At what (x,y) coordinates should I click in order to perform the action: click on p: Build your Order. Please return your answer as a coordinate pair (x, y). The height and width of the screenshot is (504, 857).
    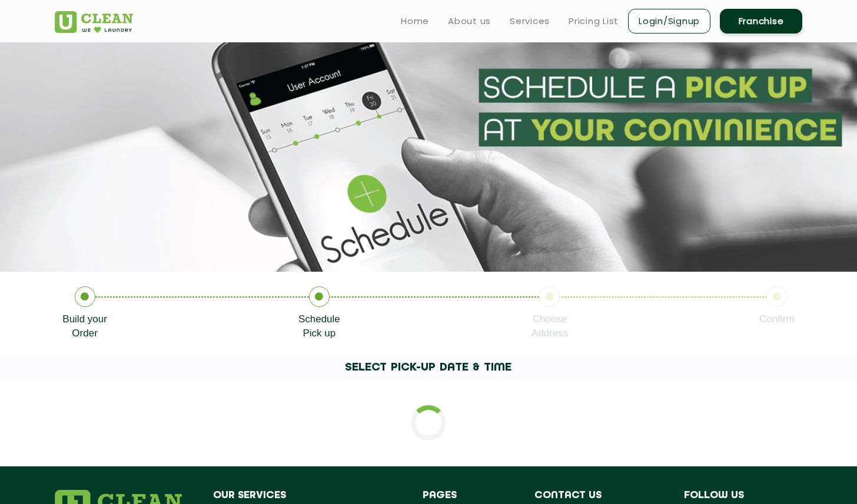
    Looking at the image, I should click on (85, 327).